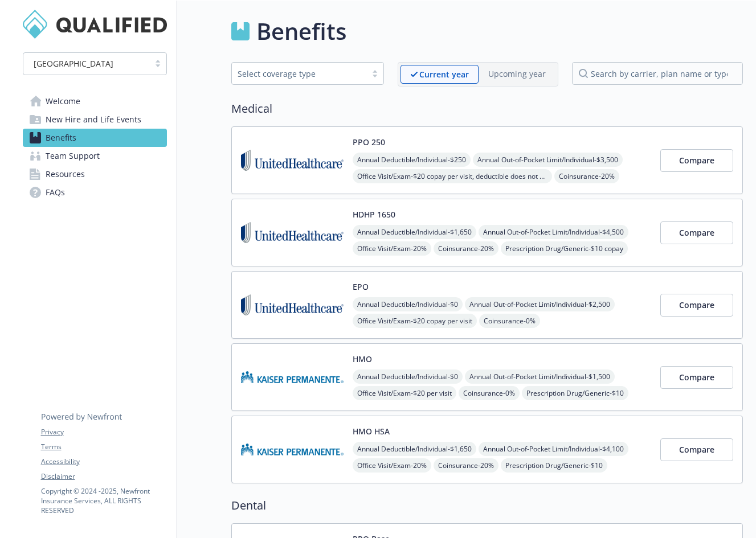 The width and height of the screenshot is (756, 538). I want to click on span: FAQs, so click(55, 192).